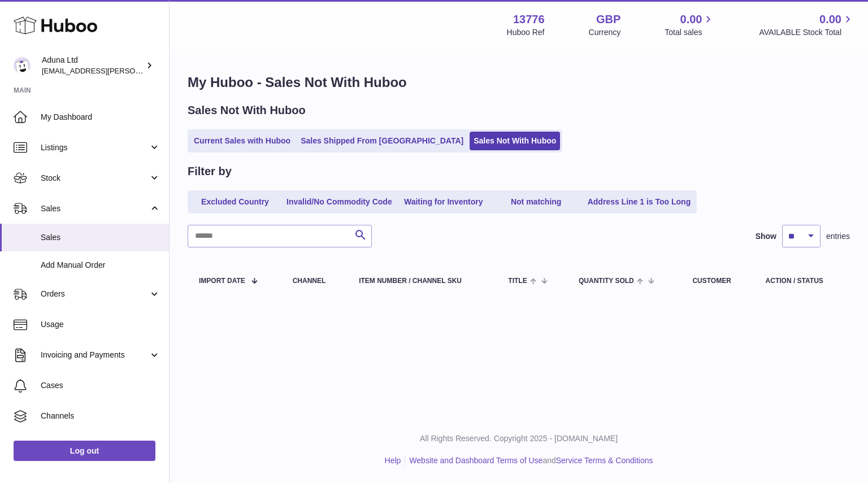 The height and width of the screenshot is (483, 868). What do you see at coordinates (526, 33) in the screenshot?
I see `div: Huboo Ref` at bounding box center [526, 33].